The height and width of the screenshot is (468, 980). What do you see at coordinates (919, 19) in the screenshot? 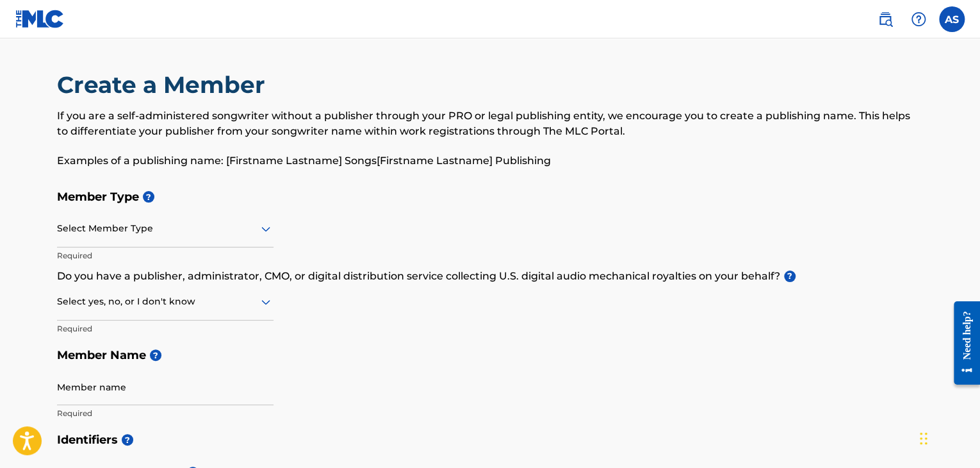
I see `div: Help` at bounding box center [919, 19].